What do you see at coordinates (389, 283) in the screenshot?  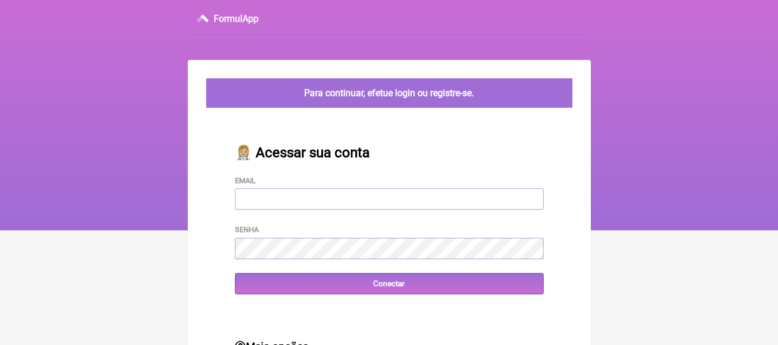 I see `input: Conectar` at bounding box center [389, 283].